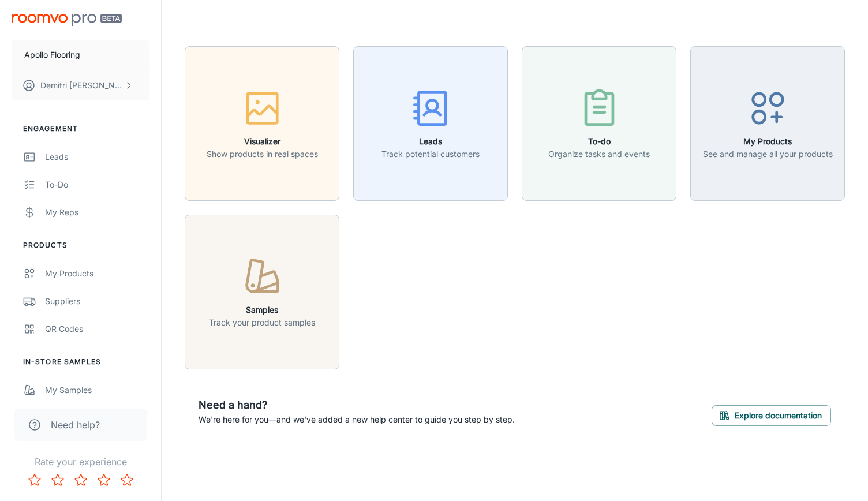  What do you see at coordinates (75, 425) in the screenshot?
I see `span: Need help?` at bounding box center [75, 425].